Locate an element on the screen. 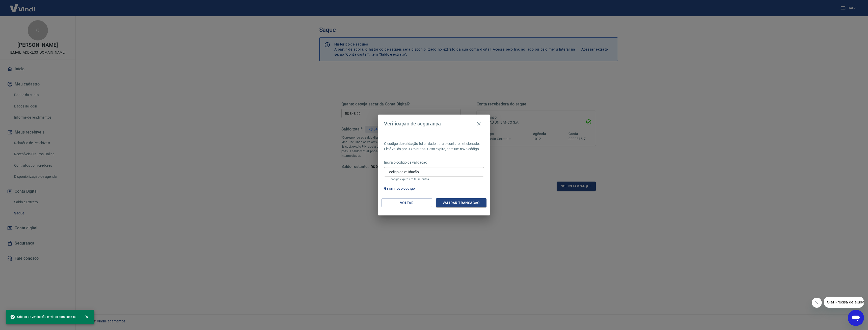 The height and width of the screenshot is (330, 868). span: Código de verificação enviado com sucesso. is located at coordinates (43, 317).